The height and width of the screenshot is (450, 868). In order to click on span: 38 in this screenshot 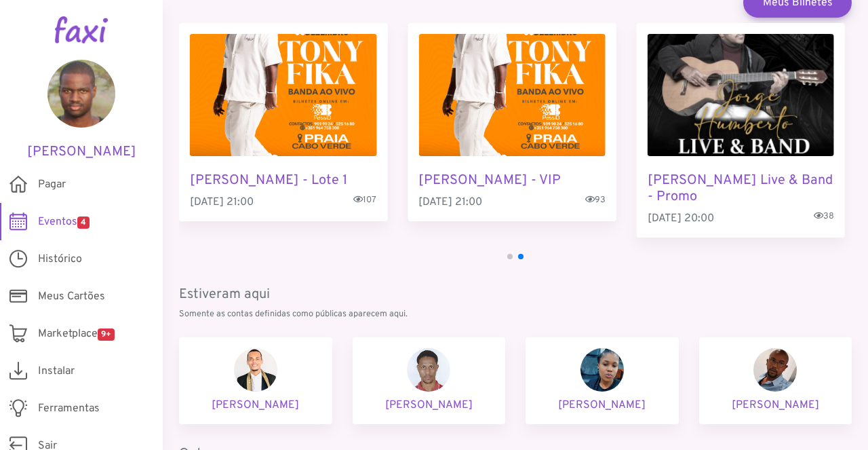, I will do `click(823, 217)`.